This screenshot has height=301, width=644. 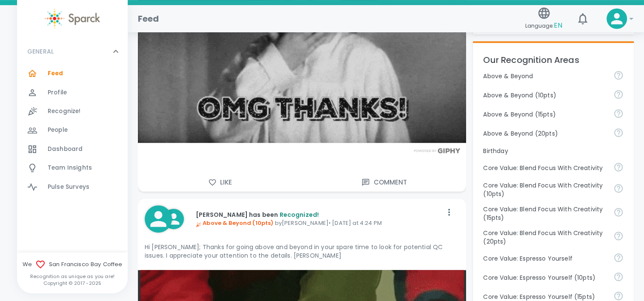 What do you see at coordinates (68, 187) in the screenshot?
I see `span: Pulse Surveys` at bounding box center [68, 187].